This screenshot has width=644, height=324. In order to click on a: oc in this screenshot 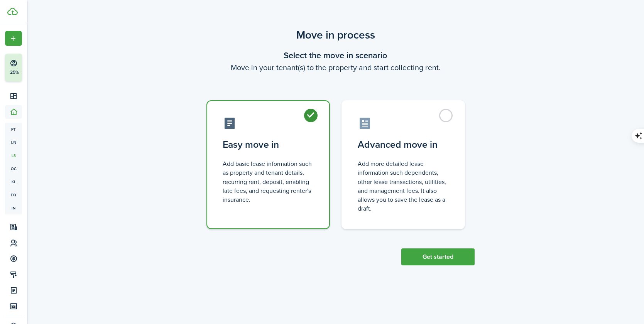, I will do `click(14, 169)`.